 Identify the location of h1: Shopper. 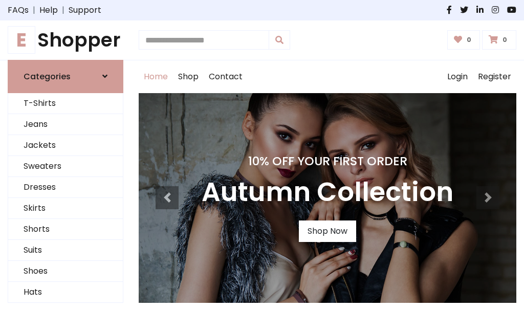
(66, 40).